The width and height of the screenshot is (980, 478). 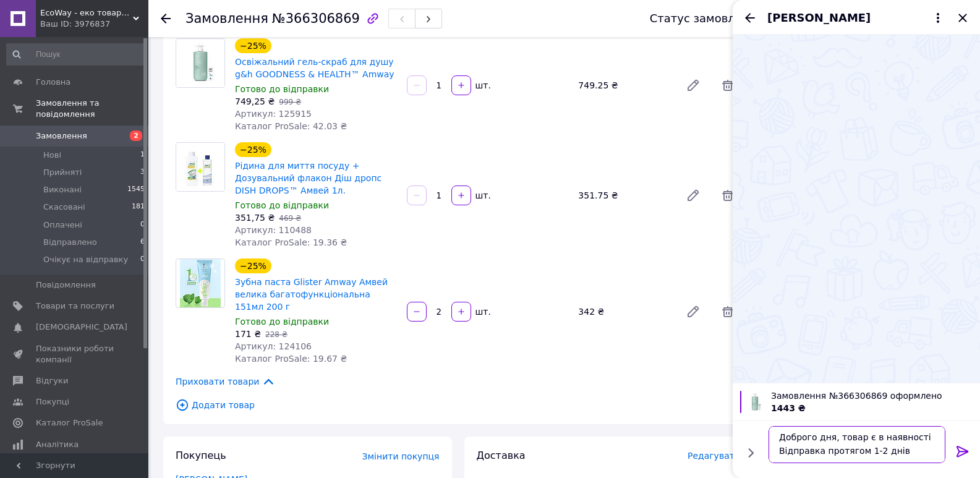 What do you see at coordinates (63, 173) in the screenshot?
I see `span: Прийняті` at bounding box center [63, 173].